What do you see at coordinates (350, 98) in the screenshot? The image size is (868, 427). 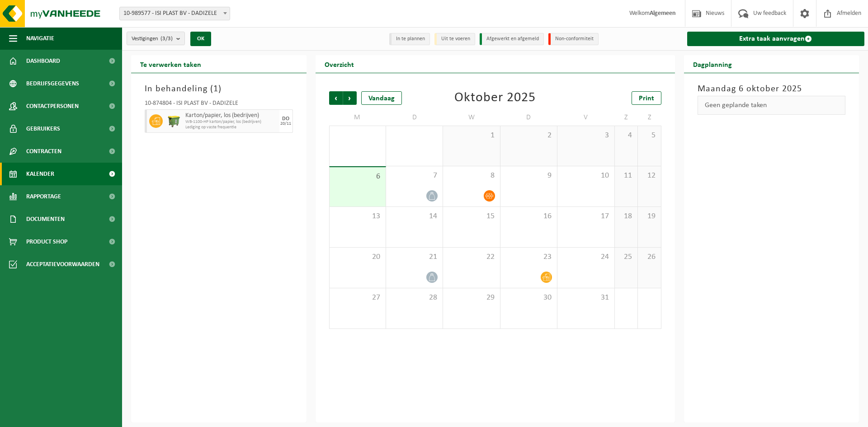 I see `span: Volgende` at bounding box center [350, 98].